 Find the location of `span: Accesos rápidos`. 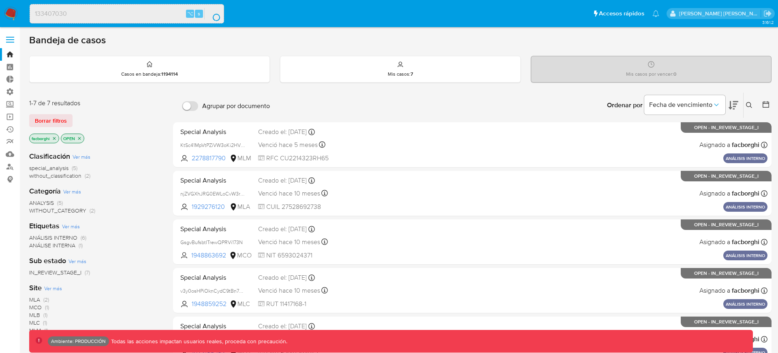

span: Accesos rápidos is located at coordinates (621, 13).